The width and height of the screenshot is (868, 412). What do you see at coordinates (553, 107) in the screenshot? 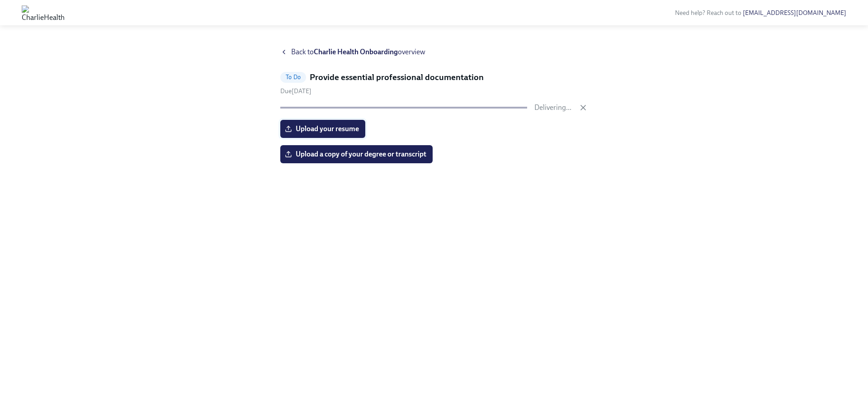
I see `p: Delivering...` at bounding box center [553, 107].